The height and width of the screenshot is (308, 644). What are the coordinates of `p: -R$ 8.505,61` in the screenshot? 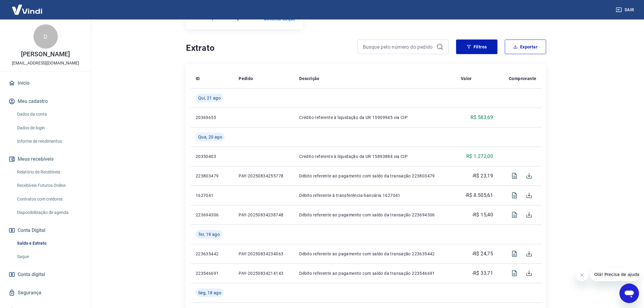 It's located at (479, 195).